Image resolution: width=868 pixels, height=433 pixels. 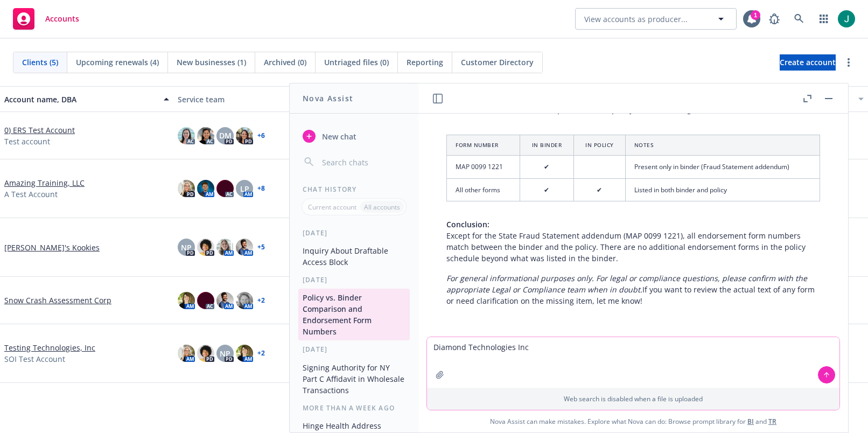 What do you see at coordinates (824, 19) in the screenshot?
I see `a: Switch app` at bounding box center [824, 19].